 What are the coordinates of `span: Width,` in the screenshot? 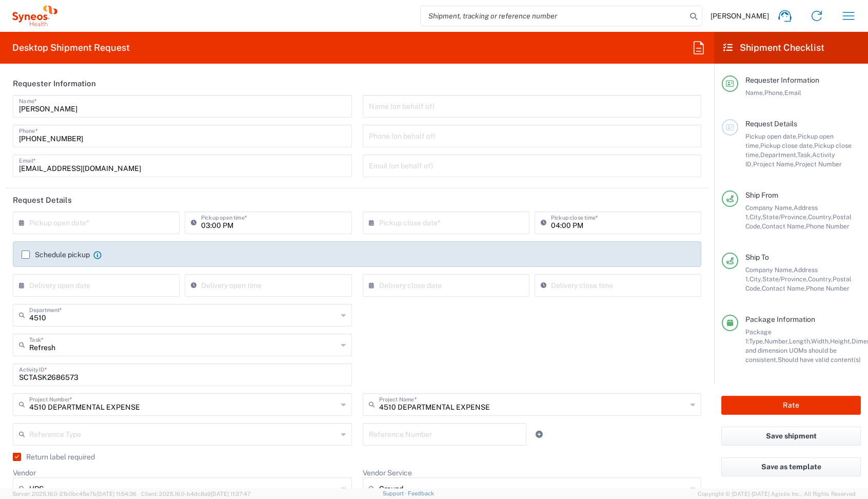 It's located at (821, 341).